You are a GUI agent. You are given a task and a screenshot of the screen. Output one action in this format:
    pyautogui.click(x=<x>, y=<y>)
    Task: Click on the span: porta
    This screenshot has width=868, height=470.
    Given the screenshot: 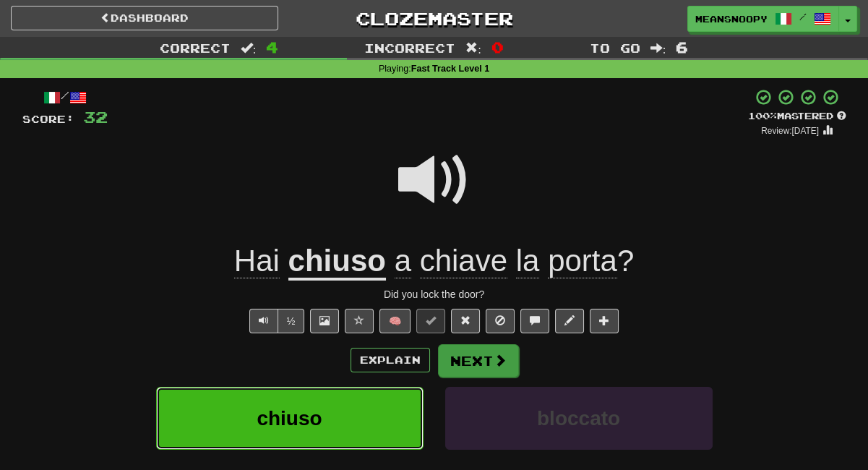 What is the action you would take?
    pyautogui.click(x=582, y=261)
    